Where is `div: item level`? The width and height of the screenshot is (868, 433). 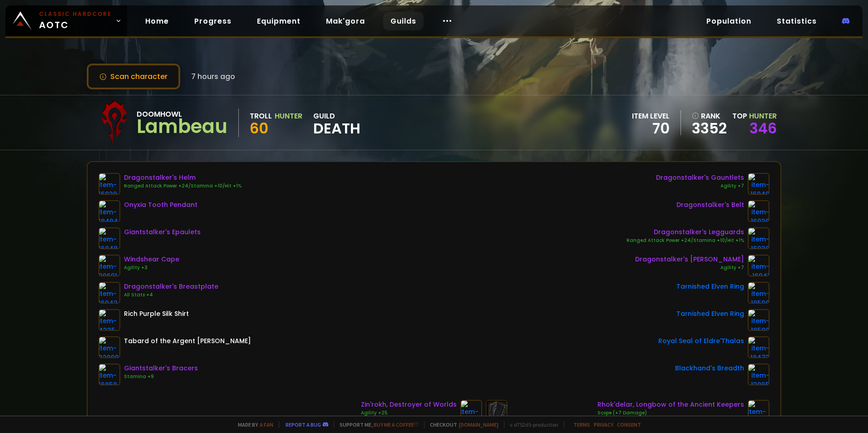
div: item level is located at coordinates (650, 115).